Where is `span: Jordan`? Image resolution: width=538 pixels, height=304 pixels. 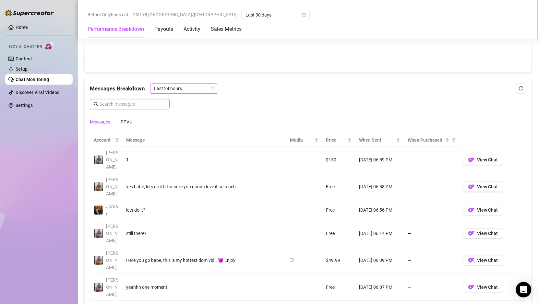 span: Jordan is located at coordinates (112, 210).